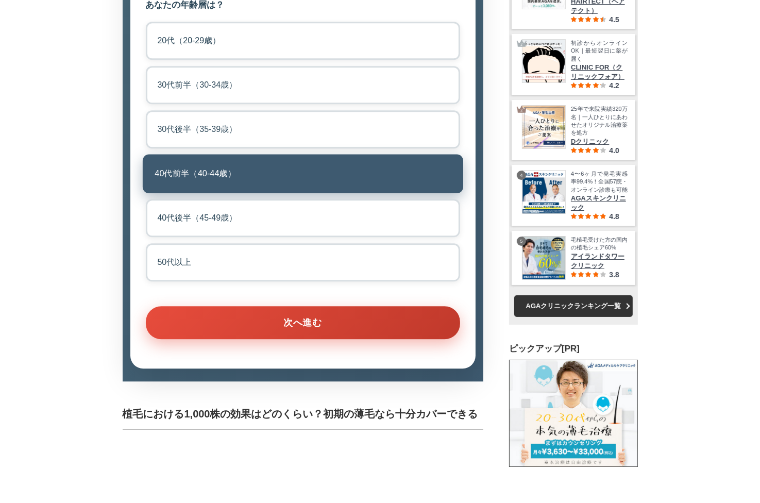 The height and width of the screenshot is (503, 760). What do you see at coordinates (302, 173) in the screenshot?
I see `label: 40代前半（40-44歳）` at bounding box center [302, 173].